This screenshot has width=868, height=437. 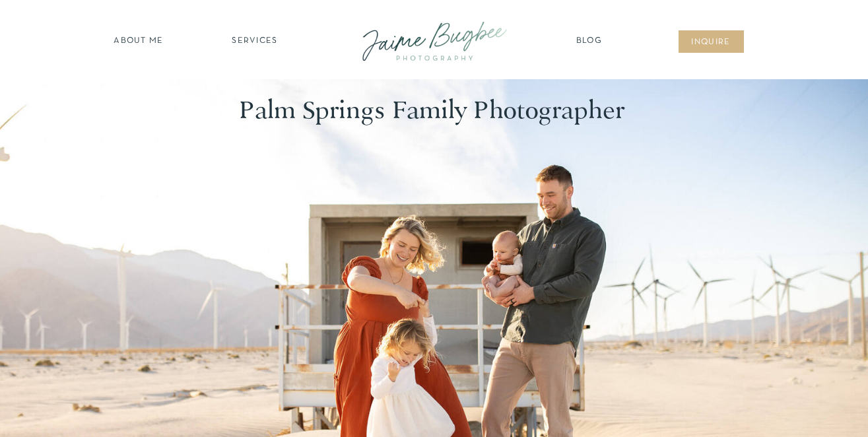 What do you see at coordinates (255, 41) in the screenshot?
I see `a: SERVICES` at bounding box center [255, 41].